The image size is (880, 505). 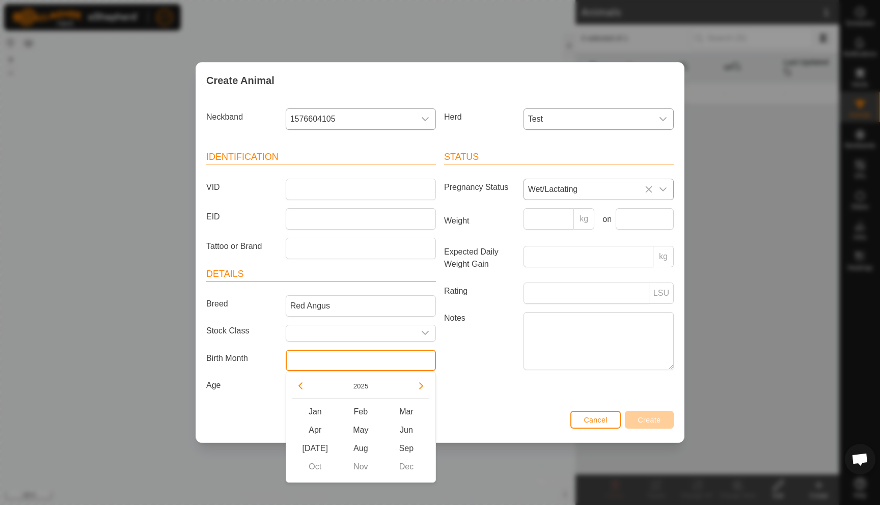 What do you see at coordinates (315, 430) in the screenshot?
I see `span: Apr` at bounding box center [315, 430].